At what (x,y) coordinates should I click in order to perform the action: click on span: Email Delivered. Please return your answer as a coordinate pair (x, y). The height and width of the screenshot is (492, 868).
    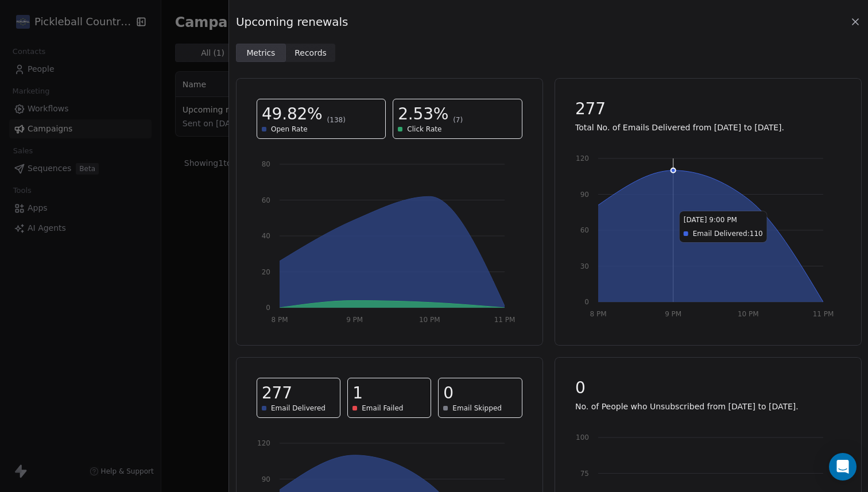
    Looking at the image, I should click on (298, 409).